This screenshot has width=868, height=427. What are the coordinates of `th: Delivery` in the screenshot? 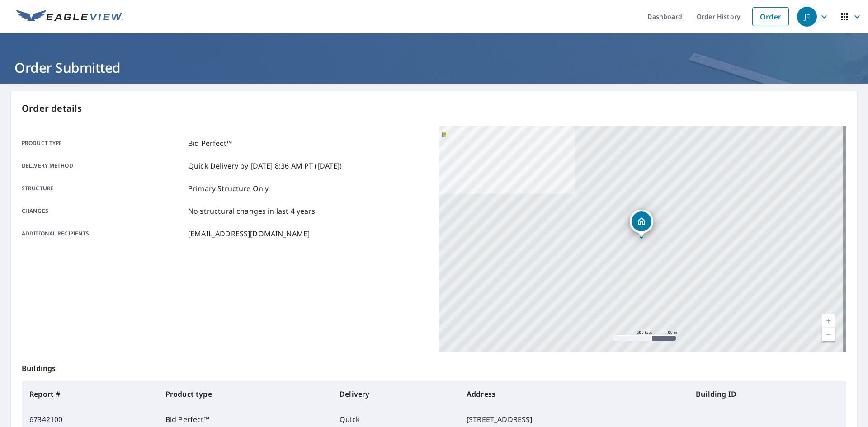 It's located at (396, 394).